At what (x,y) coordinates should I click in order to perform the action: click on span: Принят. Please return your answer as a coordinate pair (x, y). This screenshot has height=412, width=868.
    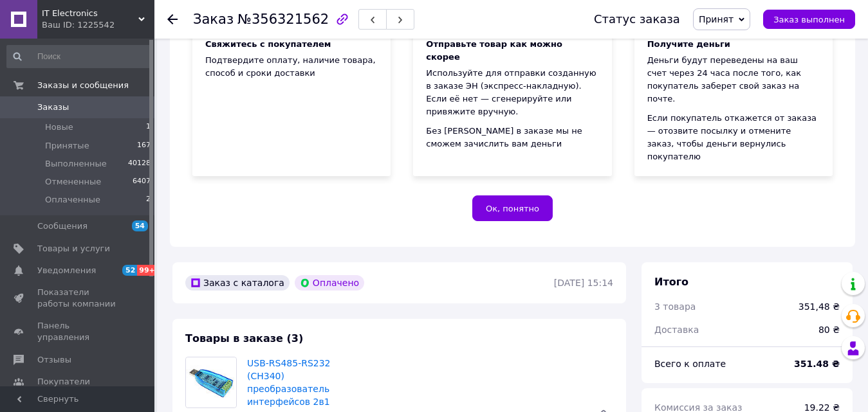
    Looking at the image, I should click on (716, 19).